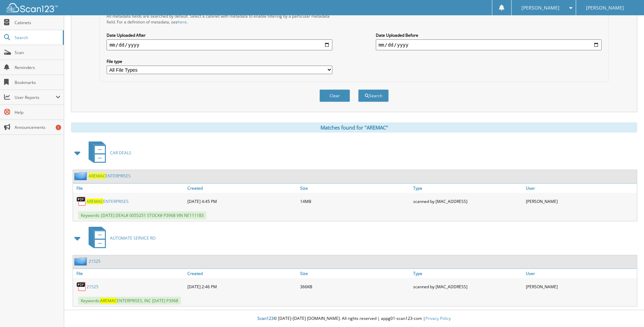  I want to click on label: Date Uploaded After, so click(219, 35).